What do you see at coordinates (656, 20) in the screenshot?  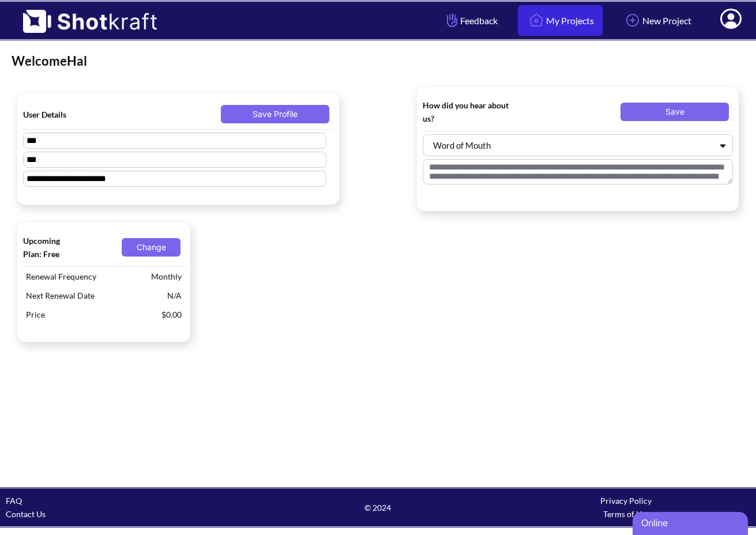 I see `a: New Project` at bounding box center [656, 20].